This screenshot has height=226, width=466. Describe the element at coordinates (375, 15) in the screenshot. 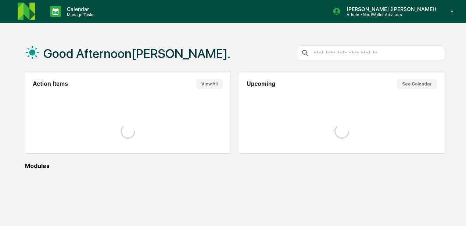

I see `p: Admin • NerdWallet Advisors` at that location.